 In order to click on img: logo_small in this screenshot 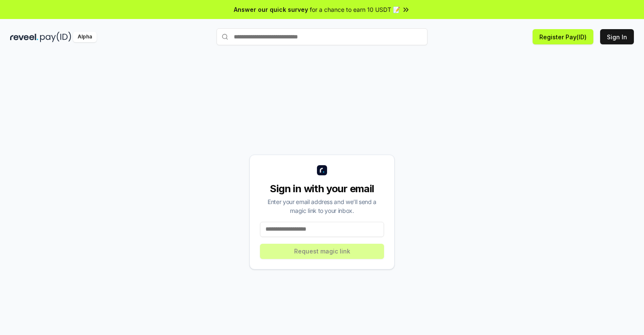, I will do `click(322, 170)`.